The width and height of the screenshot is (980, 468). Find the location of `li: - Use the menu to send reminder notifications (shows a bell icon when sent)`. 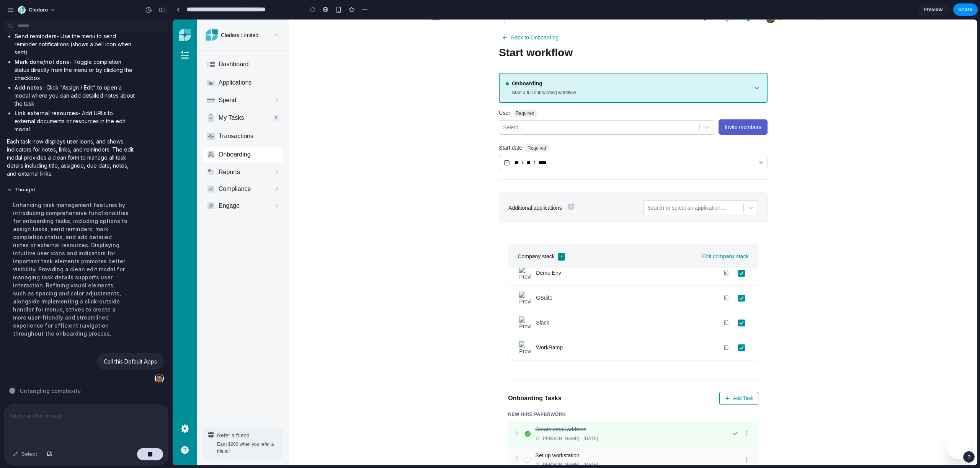

li: - Use the menu to send reminder notifications (shows a bell icon when sent) is located at coordinates (75, 44).